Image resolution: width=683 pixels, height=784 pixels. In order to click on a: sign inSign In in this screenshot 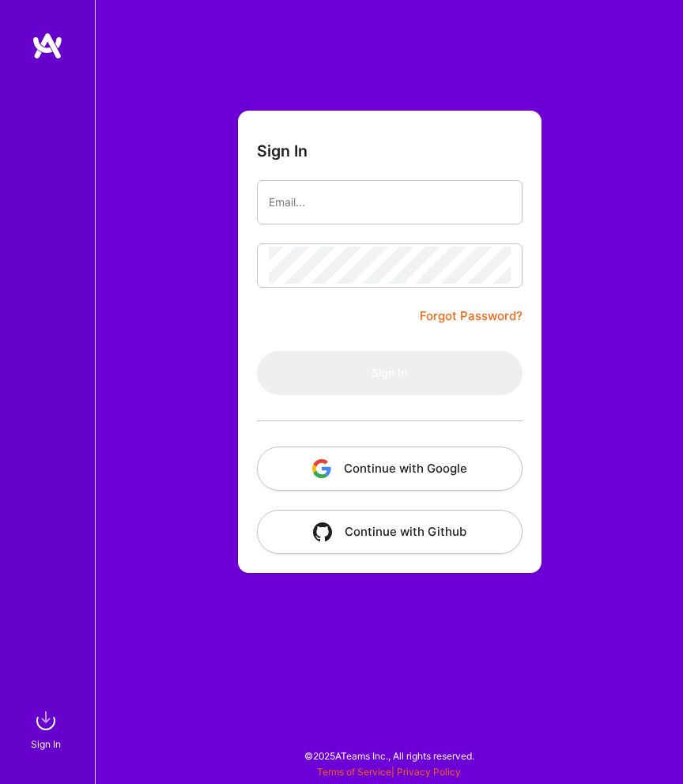, I will do `click(48, 729)`.